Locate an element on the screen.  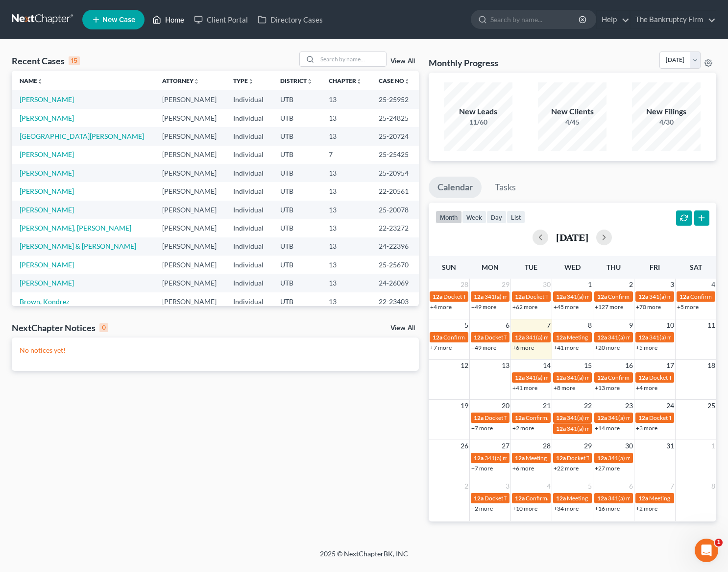
span: 29 is located at coordinates (588, 446).